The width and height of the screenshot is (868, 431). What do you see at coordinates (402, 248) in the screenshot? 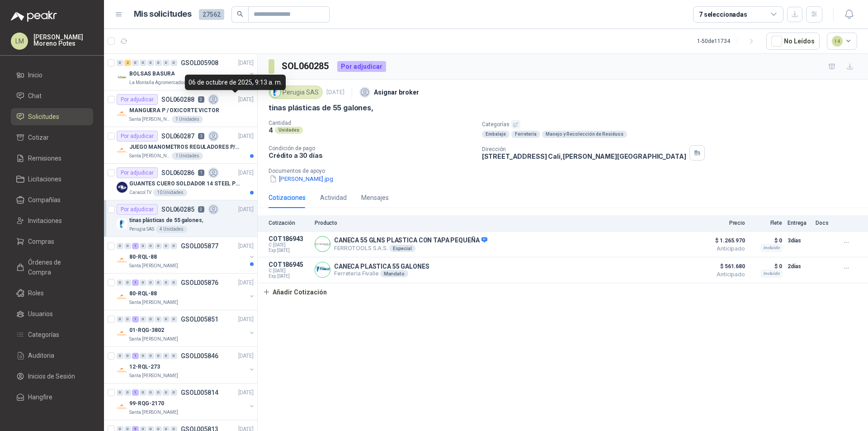
I see `div: Especial` at bounding box center [402, 248].